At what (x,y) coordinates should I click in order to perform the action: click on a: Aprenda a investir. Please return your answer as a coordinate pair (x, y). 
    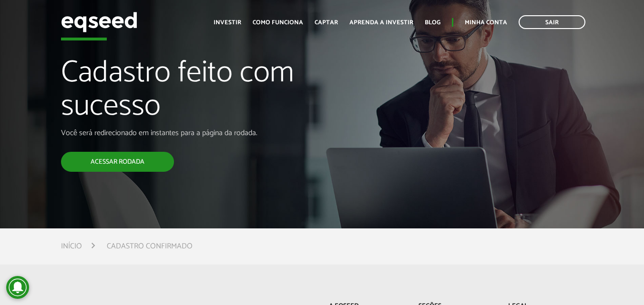
    Looking at the image, I should click on (381, 22).